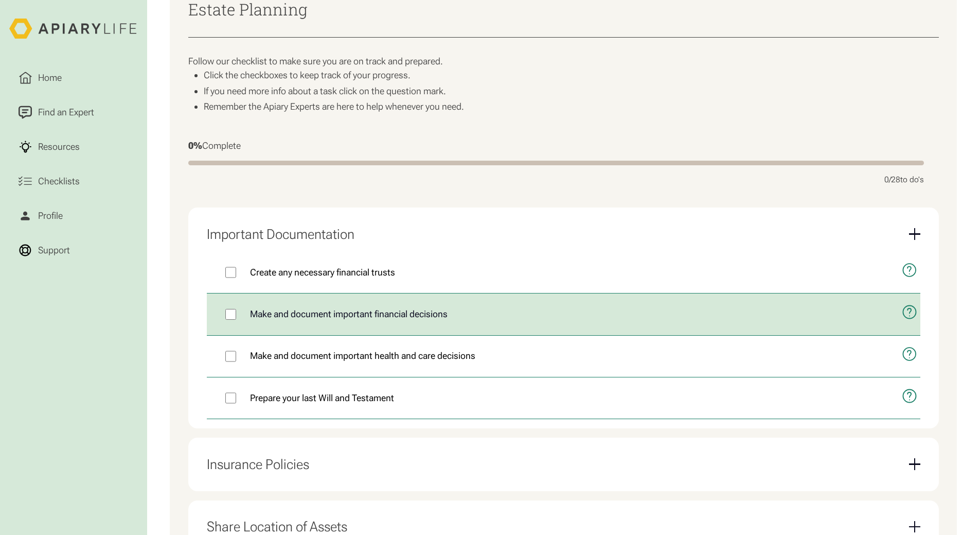 Image resolution: width=980 pixels, height=535 pixels. I want to click on span: 28, so click(896, 179).